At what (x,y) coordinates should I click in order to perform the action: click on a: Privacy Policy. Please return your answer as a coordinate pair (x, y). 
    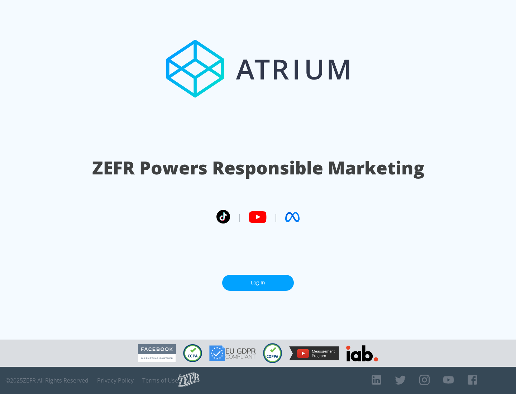
    Looking at the image, I should click on (115, 380).